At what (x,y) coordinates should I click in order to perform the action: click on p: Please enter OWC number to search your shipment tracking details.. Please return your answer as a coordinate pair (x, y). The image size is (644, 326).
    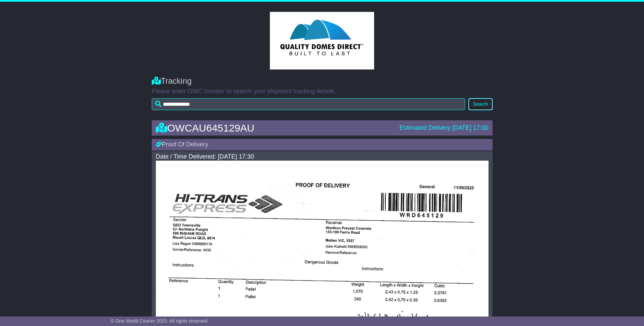
    Looking at the image, I should click on (322, 92).